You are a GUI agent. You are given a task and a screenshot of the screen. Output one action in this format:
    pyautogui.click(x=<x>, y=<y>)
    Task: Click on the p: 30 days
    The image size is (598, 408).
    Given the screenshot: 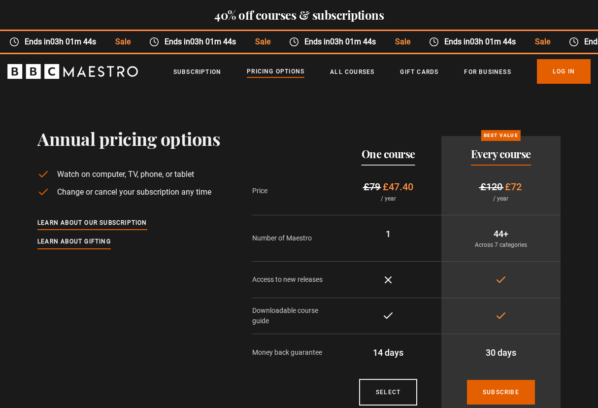 What is the action you would take?
    pyautogui.click(x=501, y=352)
    